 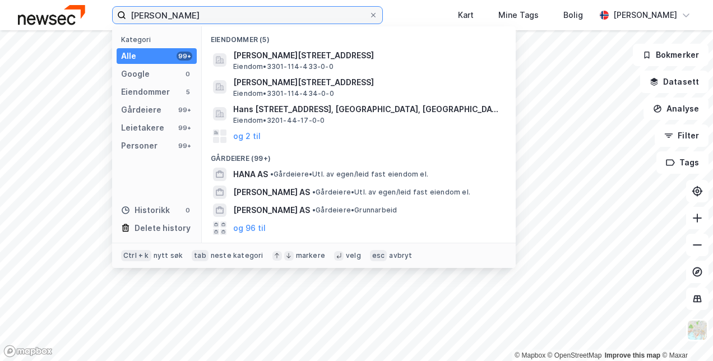 I want to click on input: Søk på adresse, matrikkel, gårdeiere, leietakere eller personer, so click(x=247, y=15).